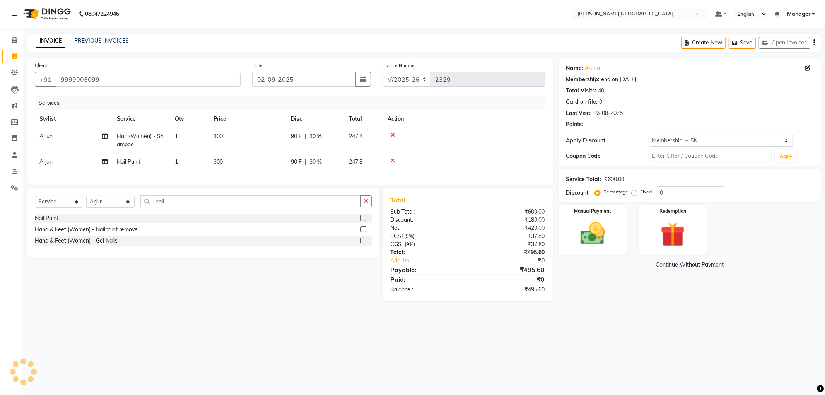 The image size is (825, 395). What do you see at coordinates (102, 14) in the screenshot?
I see `b: 08047224946` at bounding box center [102, 14].